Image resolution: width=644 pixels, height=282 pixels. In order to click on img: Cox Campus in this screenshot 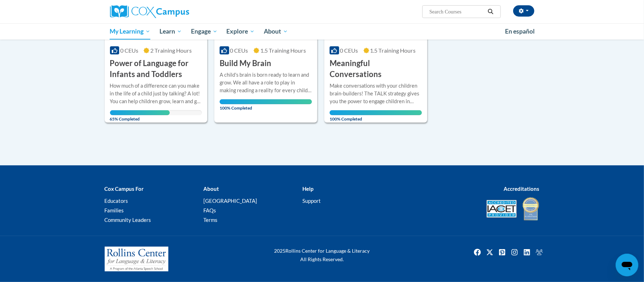, I will do `click(149, 12)`.